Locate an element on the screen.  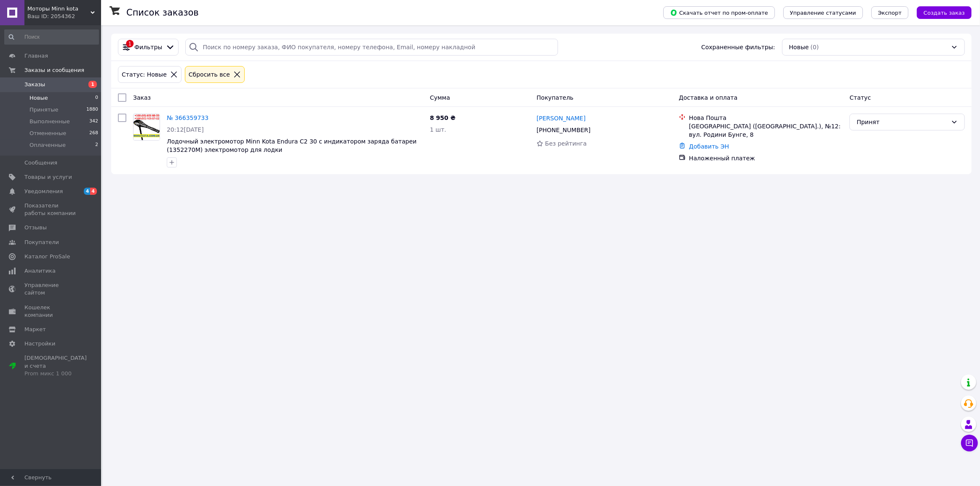
span: Управление статусами is located at coordinates (823, 12).